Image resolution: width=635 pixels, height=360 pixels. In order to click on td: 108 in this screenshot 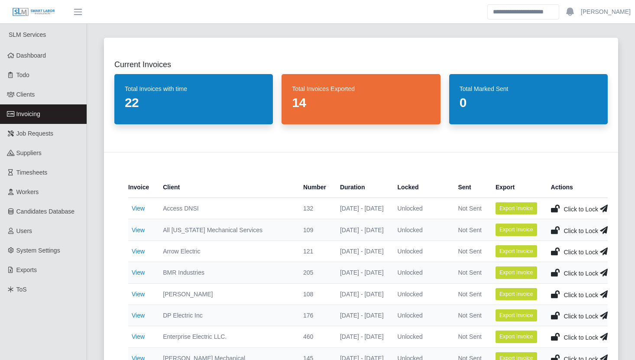, I will do `click(314, 294)`.